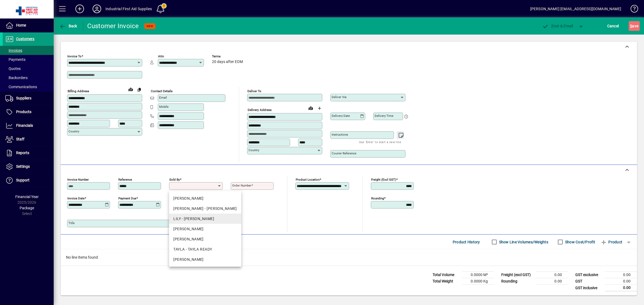  Describe the element at coordinates (150, 26) in the screenshot. I see `span: NEW` at that location.